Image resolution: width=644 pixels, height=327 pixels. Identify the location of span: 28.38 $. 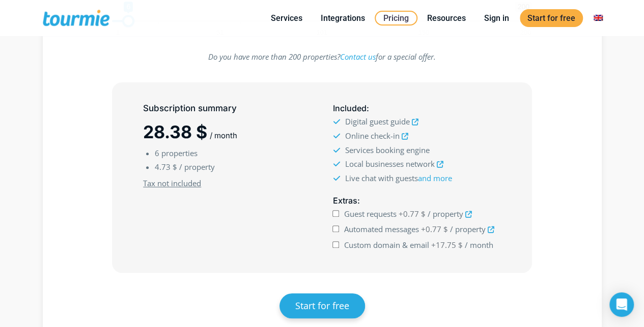
(175, 131).